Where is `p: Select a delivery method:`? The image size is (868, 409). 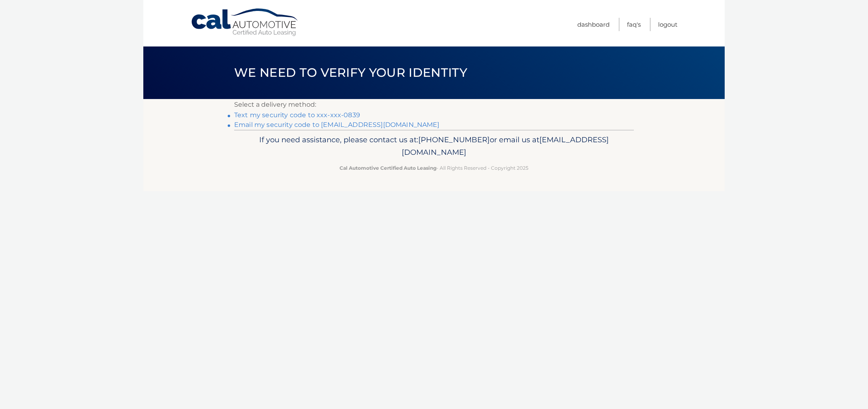
p: Select a delivery method: is located at coordinates (434, 104).